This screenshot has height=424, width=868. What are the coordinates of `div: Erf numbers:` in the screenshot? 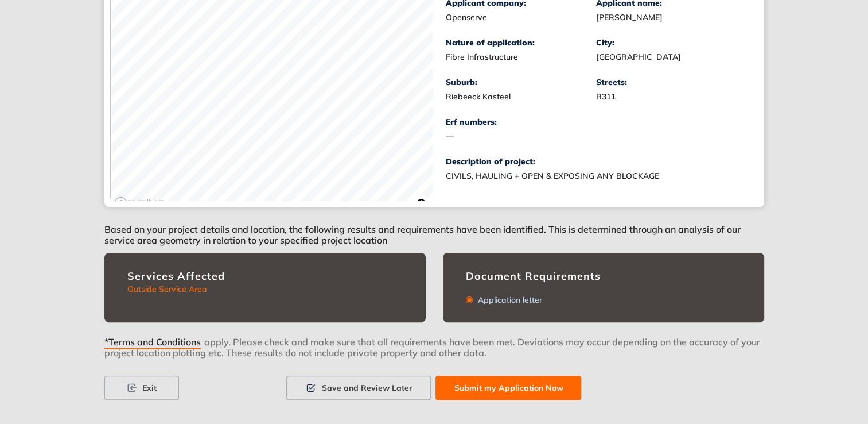 It's located at (521, 121).